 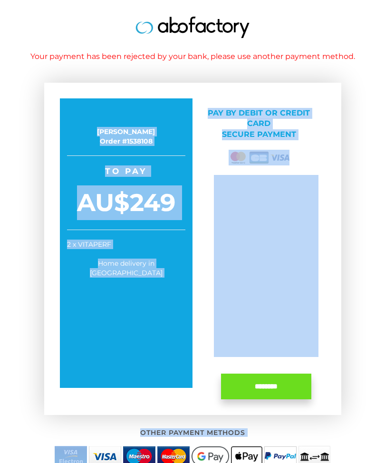 I want to click on div: Order #1538108, so click(x=126, y=141).